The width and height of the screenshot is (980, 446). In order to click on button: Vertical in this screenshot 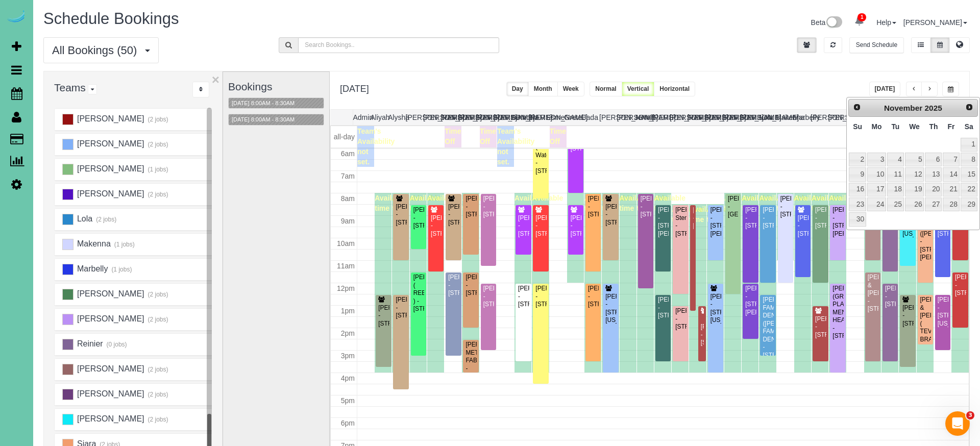, I will do `click(638, 89)`.